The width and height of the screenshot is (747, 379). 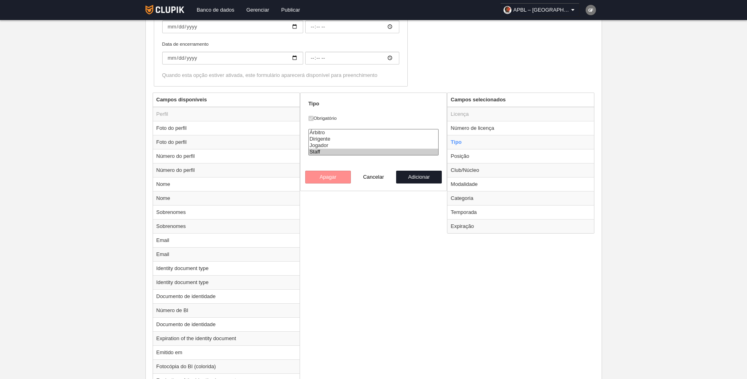 I want to click on td: Expiração, so click(x=521, y=226).